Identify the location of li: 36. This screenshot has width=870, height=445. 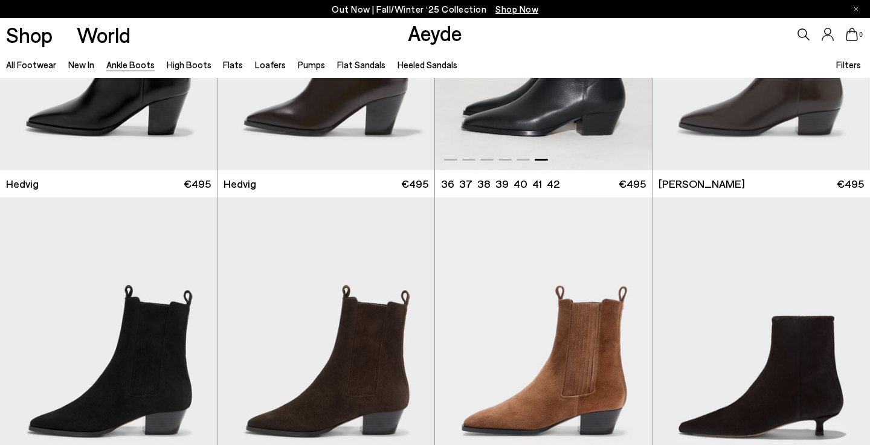
(447, 184).